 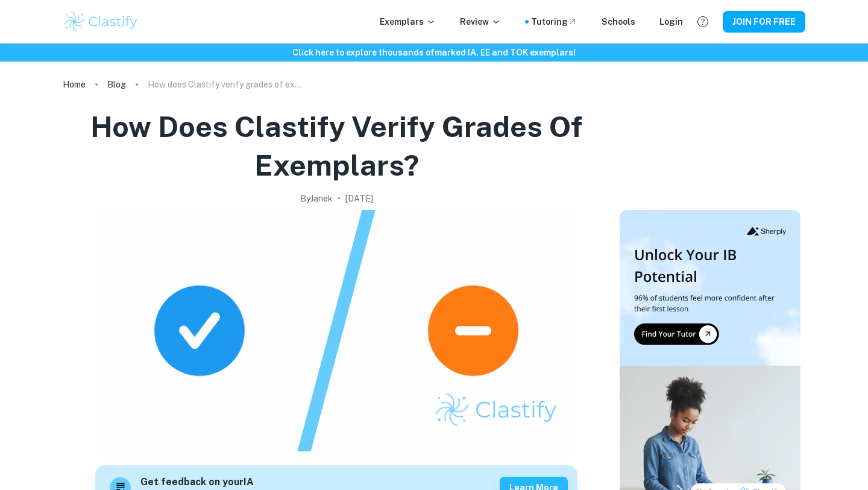 What do you see at coordinates (764, 22) in the screenshot?
I see `a: JOIN FOR FREE` at bounding box center [764, 22].